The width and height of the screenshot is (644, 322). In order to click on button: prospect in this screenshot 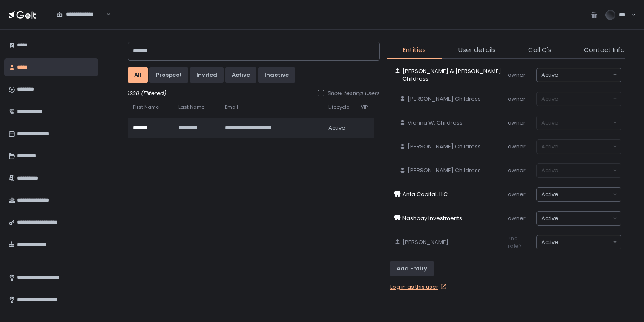, I will do `click(169, 75)`.